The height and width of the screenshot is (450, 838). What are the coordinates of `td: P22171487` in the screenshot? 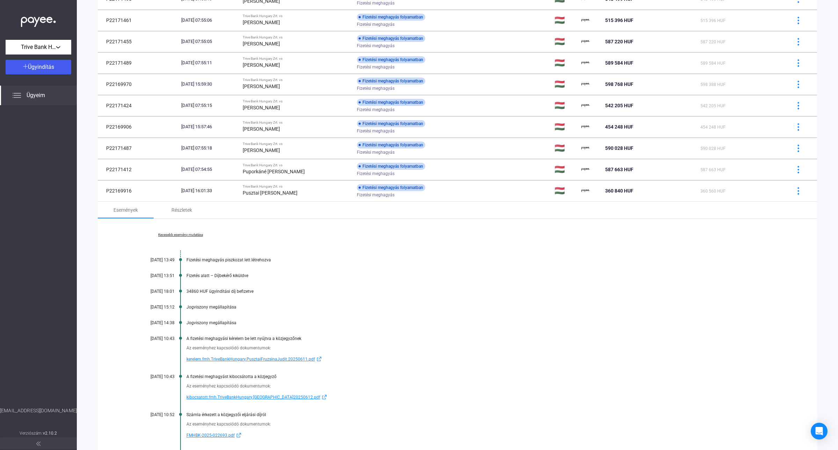 It's located at (138, 148).